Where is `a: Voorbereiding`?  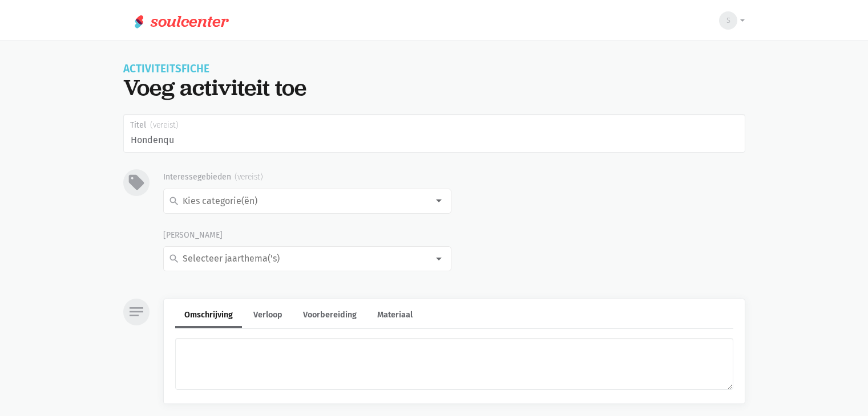
a: Voorbereiding is located at coordinates (330, 316).